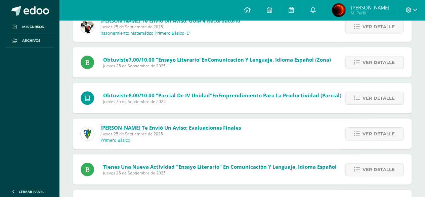 The image size is (425, 197). Describe the element at coordinates (220, 166) in the screenshot. I see `span: Tienes una nueva actividad "Ensayo literario" En Comunicación y Lenguaje, Idioma Español` at that location.